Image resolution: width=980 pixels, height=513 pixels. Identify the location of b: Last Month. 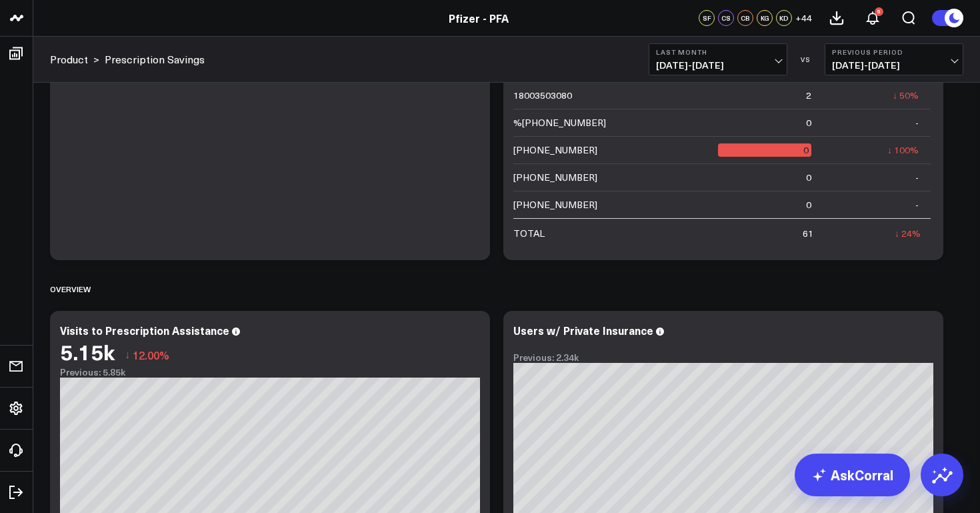
(718, 52).